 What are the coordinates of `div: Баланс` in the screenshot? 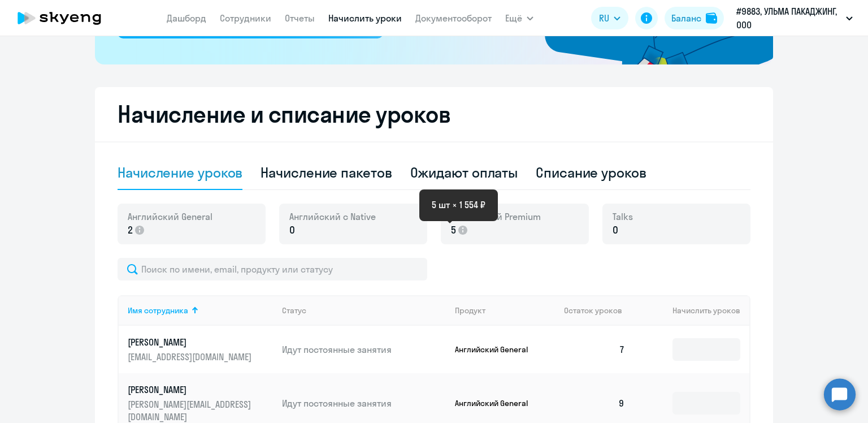 It's located at (686, 18).